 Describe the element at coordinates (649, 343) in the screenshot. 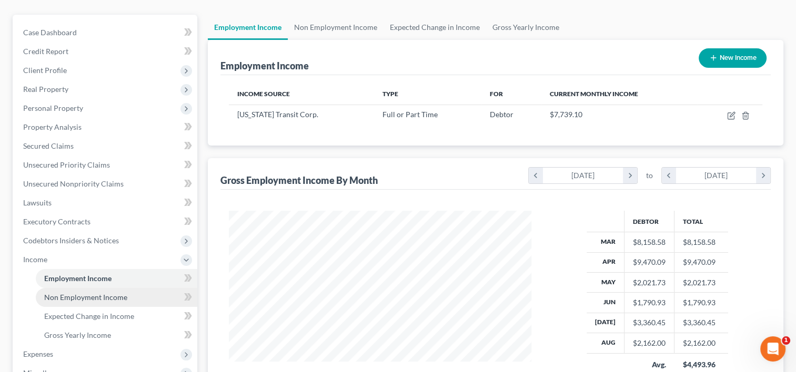

I see `div: $2,162.00` at that location.